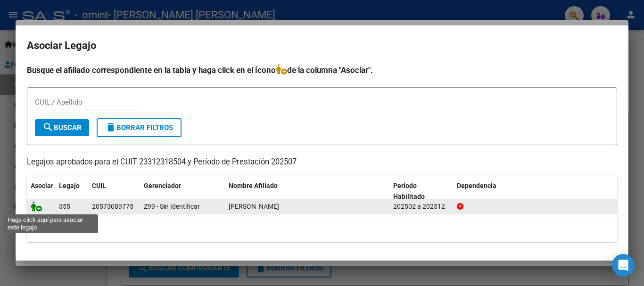 This screenshot has width=644, height=286. I want to click on span: VILLALBA VALDEZ ELIAN, so click(254, 206).